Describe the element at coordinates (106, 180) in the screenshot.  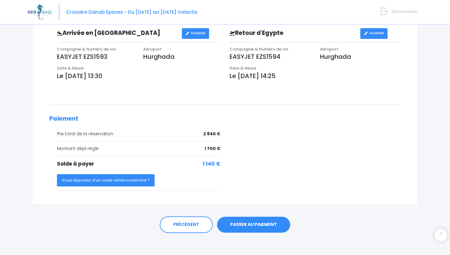
I see `button: Vous disposez d'un code remboursement ?` at that location.